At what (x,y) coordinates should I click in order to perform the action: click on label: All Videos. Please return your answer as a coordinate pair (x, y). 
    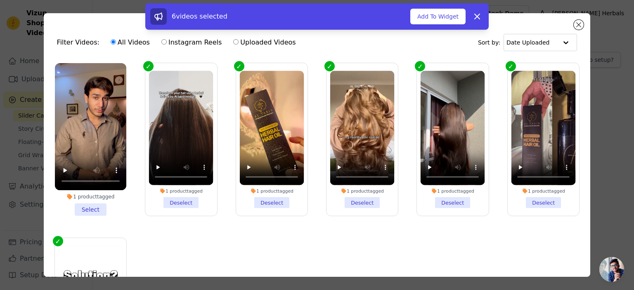
    Looking at the image, I should click on (130, 43).